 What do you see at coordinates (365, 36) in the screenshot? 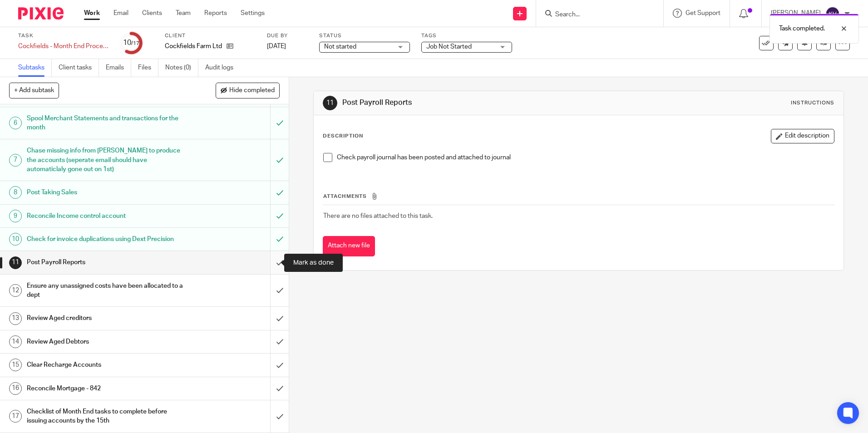
I see `label: Status` at bounding box center [365, 36].